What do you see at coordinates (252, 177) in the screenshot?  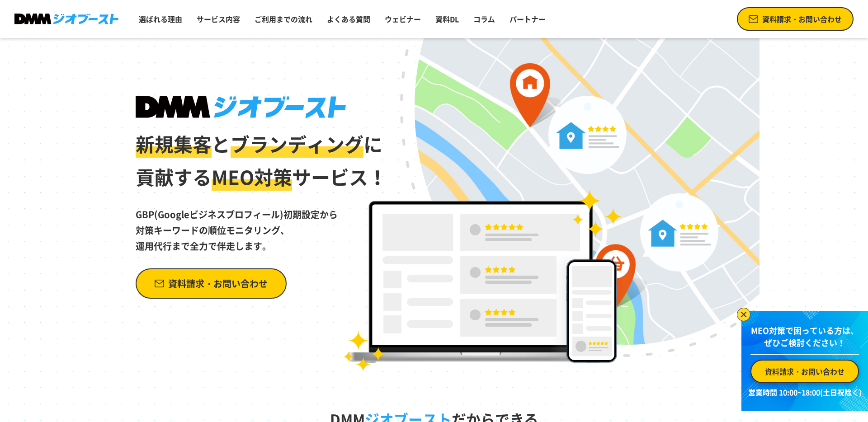 I see `span: MEO対策` at bounding box center [252, 177].